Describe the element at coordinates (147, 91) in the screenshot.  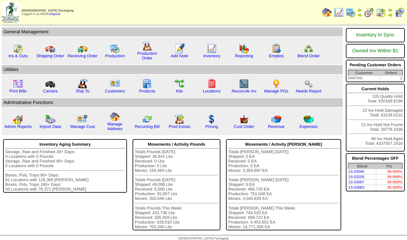
I see `a: Products` at that location.